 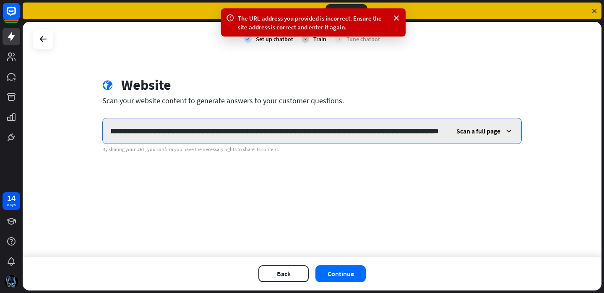 What do you see at coordinates (305, 39) in the screenshot?
I see `div: 2` at bounding box center [305, 39].